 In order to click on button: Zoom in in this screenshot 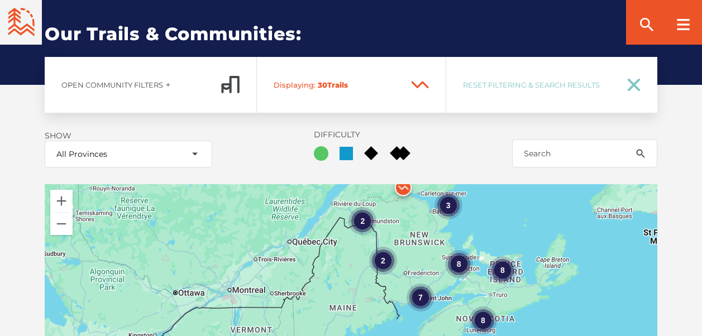, I will do `click(61, 201)`.